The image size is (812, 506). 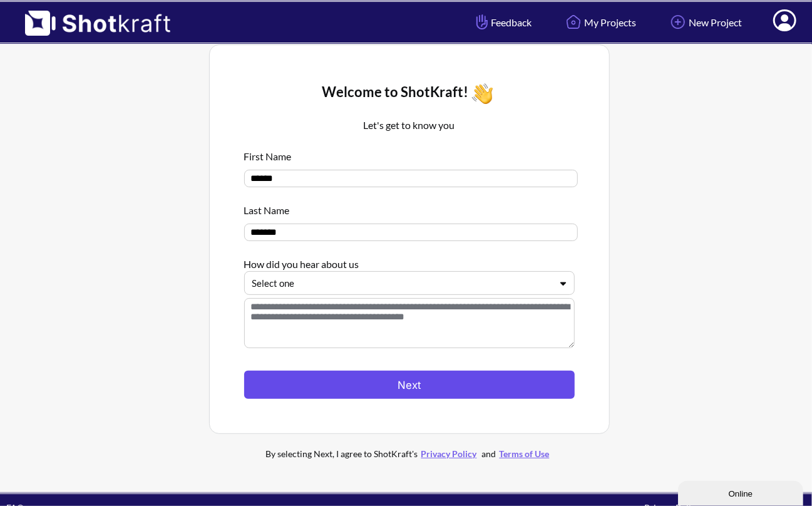 I want to click on a: Privacy Policy, so click(x=449, y=453).